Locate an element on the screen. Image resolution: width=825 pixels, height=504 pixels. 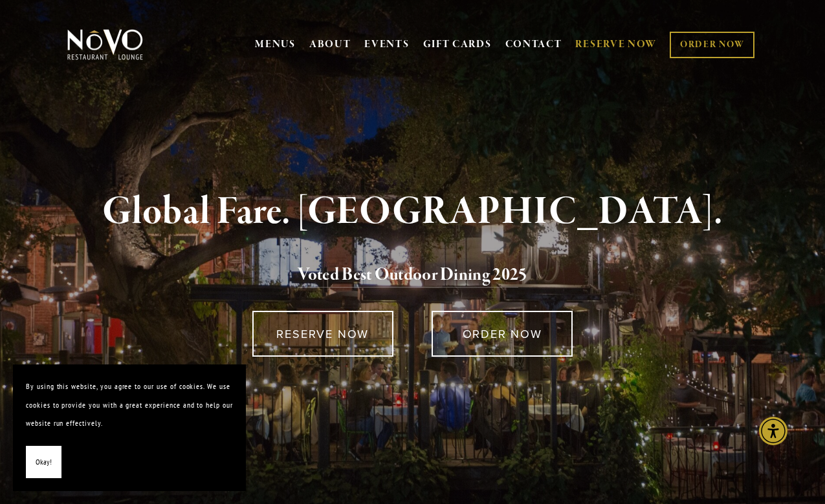
a: MENUS is located at coordinates (275, 45).